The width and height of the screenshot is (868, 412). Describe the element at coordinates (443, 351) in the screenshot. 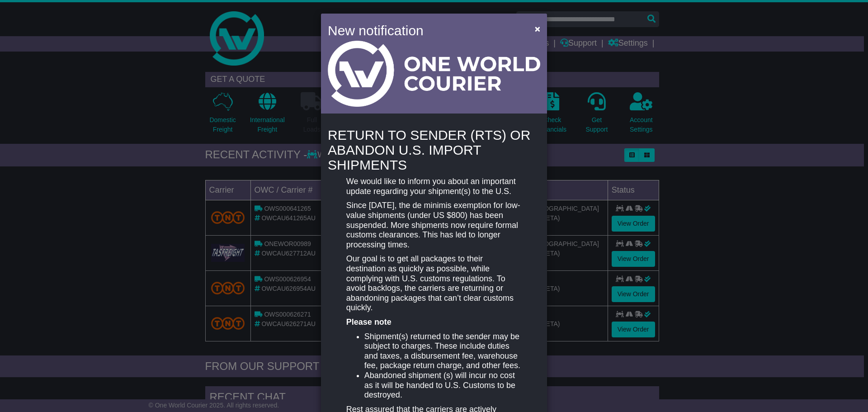

I see `li: Shipment(s) returned to the sender may be subject to charges. These include duties and taxes, a d...` at that location.